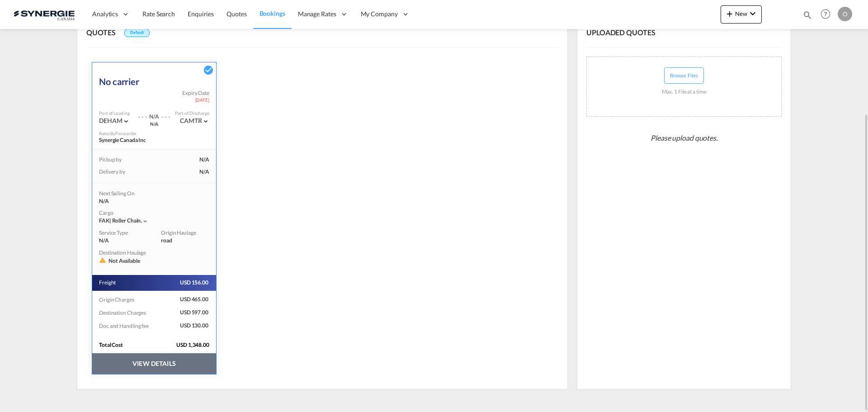 Image resolution: width=868 pixels, height=412 pixels. What do you see at coordinates (104, 32) in the screenshot?
I see `span: QUOTES` at bounding box center [104, 32].